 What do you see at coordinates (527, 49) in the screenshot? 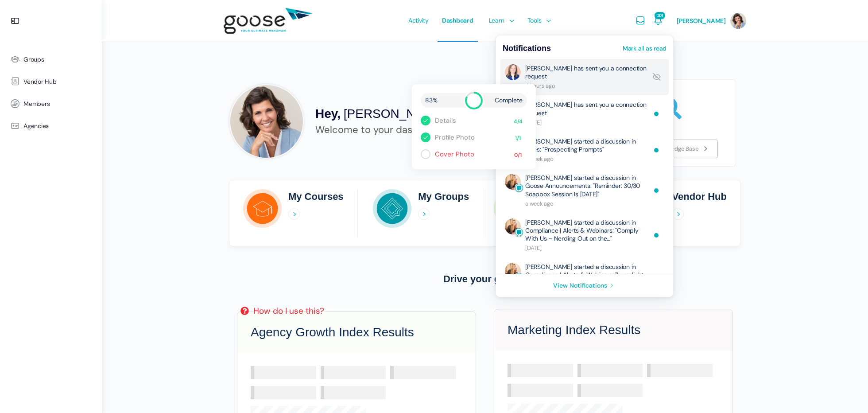
I see `h2: Notifications` at bounding box center [527, 49].